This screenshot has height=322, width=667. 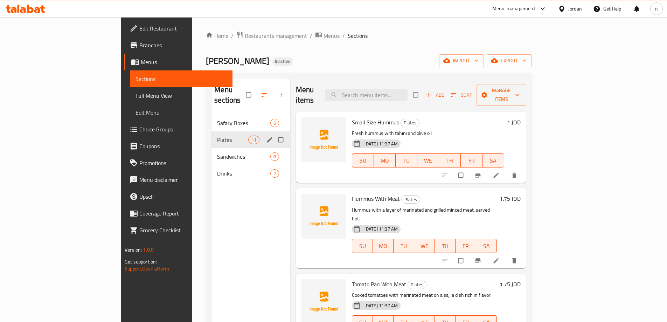 What do you see at coordinates (404, 246) in the screenshot?
I see `span: TU` at bounding box center [404, 246].